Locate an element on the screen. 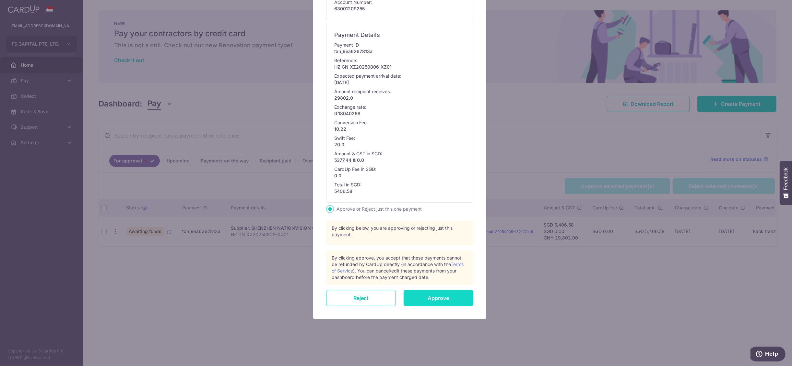  p: Conversion Fee: is located at coordinates (351, 123).